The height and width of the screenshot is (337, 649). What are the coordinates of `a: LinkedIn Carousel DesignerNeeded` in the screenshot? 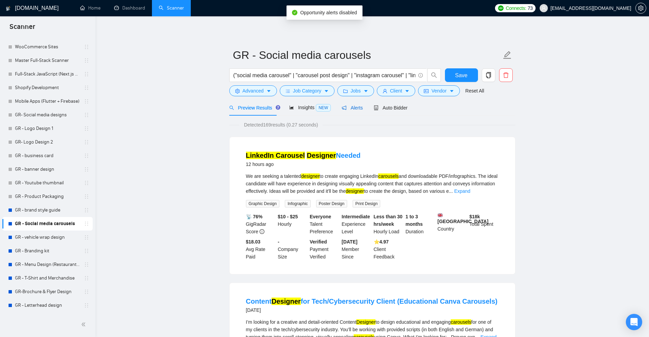 It's located at (303, 156).